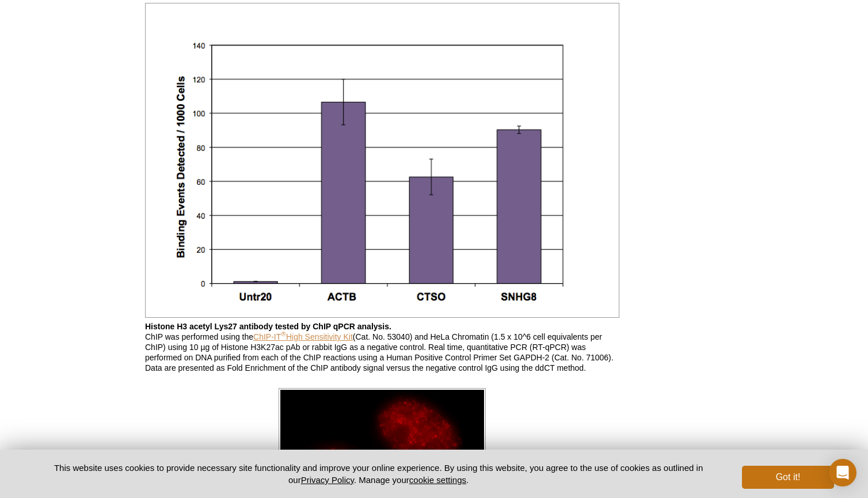  What do you see at coordinates (379, 474) in the screenshot?
I see `p: This website uses cookies to provide necessary site functionality and improve your online experie...` at bounding box center [379, 474].